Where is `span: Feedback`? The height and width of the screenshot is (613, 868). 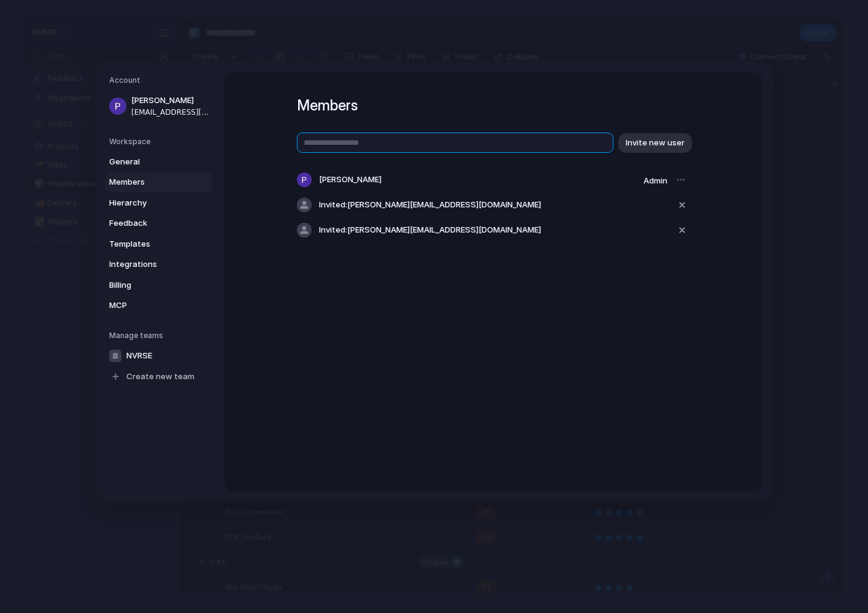 span: Feedback is located at coordinates (149, 224).